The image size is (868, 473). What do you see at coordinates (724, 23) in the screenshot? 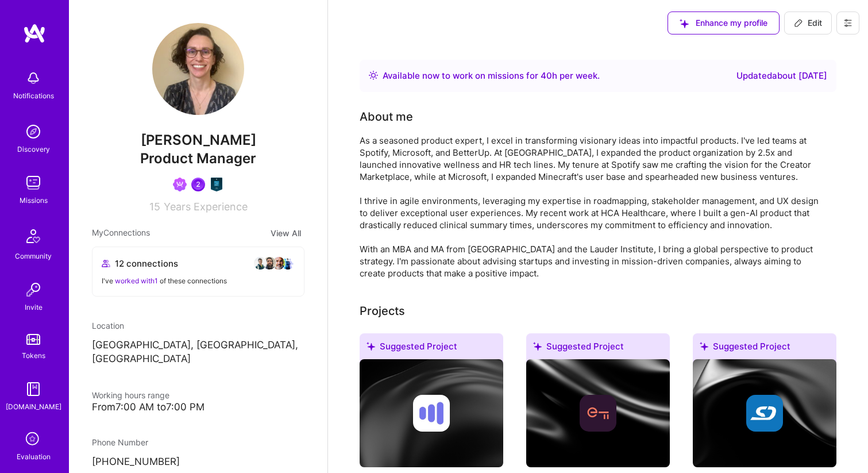
I see `span: Enhance my profile` at bounding box center [724, 23].